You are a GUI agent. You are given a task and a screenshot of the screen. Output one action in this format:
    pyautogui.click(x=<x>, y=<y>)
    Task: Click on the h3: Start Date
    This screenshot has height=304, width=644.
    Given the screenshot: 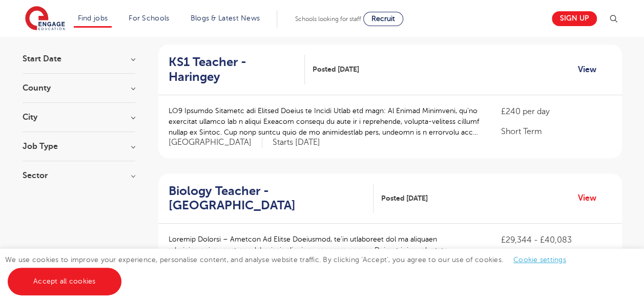 What is the action you would take?
    pyautogui.click(x=79, y=59)
    